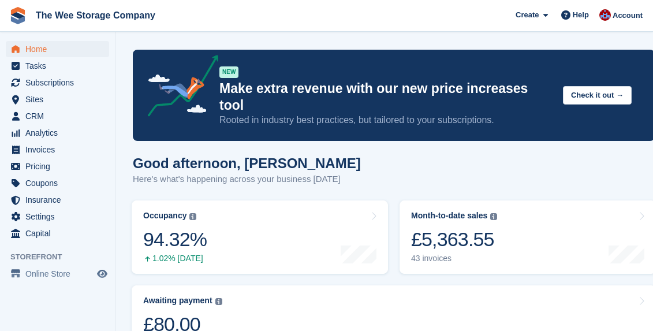 Image resolution: width=653 pixels, height=331 pixels. What do you see at coordinates (60, 66) in the screenshot?
I see `span: Tasks` at bounding box center [60, 66].